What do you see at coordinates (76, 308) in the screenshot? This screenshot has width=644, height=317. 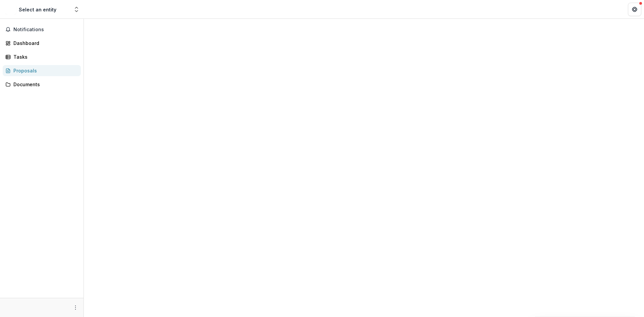 I see `button: More` at bounding box center [76, 308].